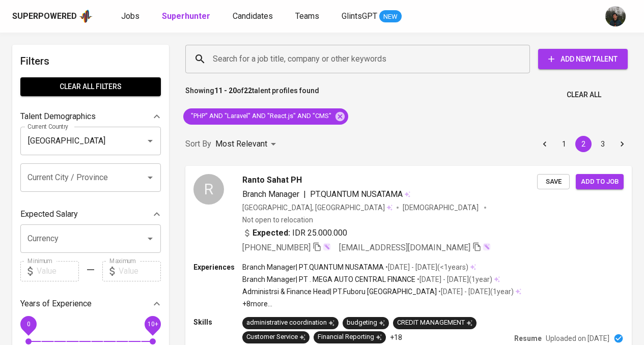 The height and width of the screenshot is (345, 644). I want to click on p: Experiences, so click(218, 267).